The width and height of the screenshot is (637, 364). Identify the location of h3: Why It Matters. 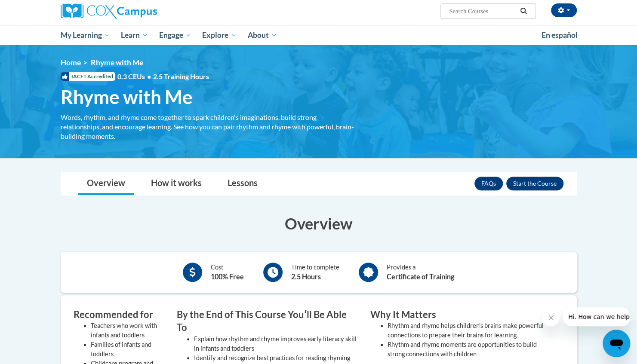
(461, 315).